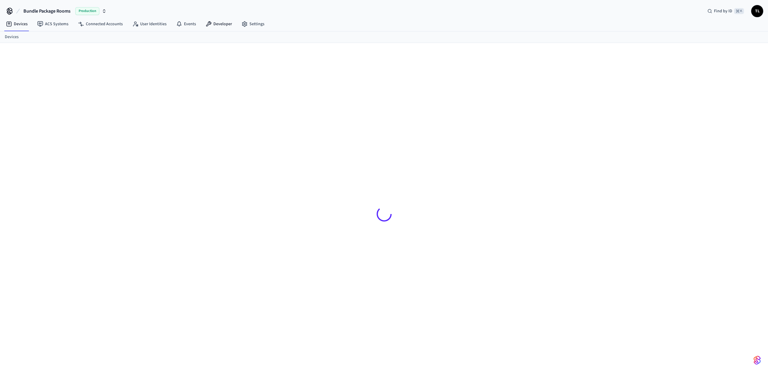 The height and width of the screenshot is (371, 768). I want to click on a: Connected Accounts, so click(100, 24).